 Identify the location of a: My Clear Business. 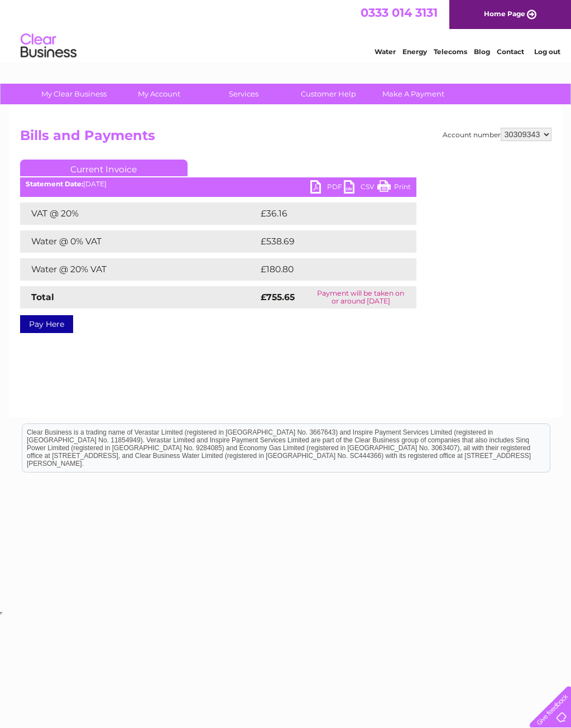
(74, 94).